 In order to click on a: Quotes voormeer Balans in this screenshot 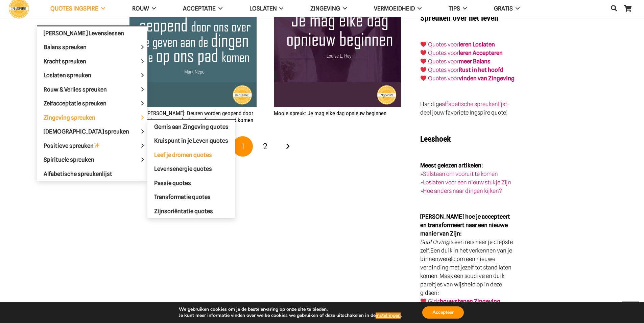, I will do `click(459, 61)`.